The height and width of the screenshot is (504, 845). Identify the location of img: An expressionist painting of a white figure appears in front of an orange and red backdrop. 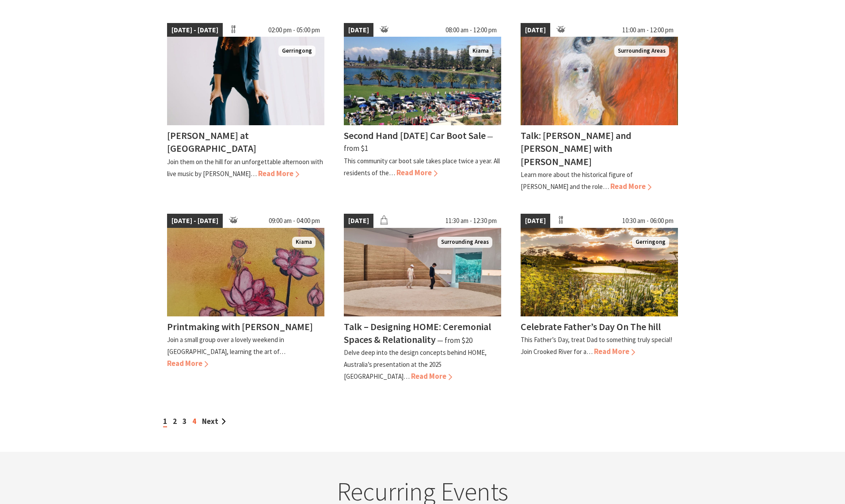
(600, 81).